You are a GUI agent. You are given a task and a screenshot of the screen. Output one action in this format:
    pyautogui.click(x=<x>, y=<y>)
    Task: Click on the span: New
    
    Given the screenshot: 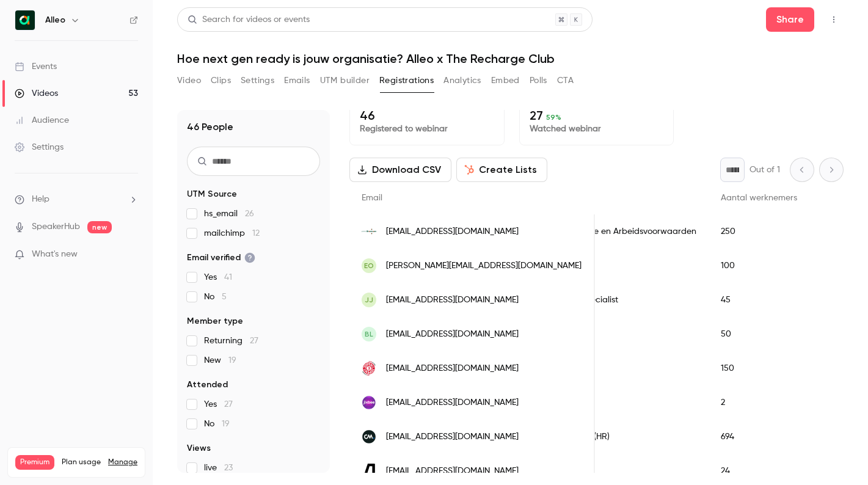 What is the action you would take?
    pyautogui.click(x=220, y=360)
    